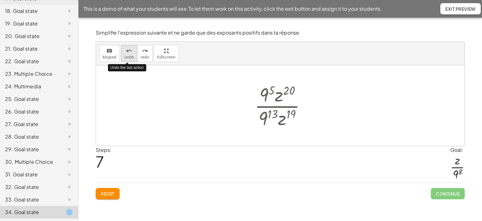 This screenshot has width=482, height=221. What do you see at coordinates (30, 212) in the screenshot?
I see `div: 34. Goal state` at bounding box center [30, 212].